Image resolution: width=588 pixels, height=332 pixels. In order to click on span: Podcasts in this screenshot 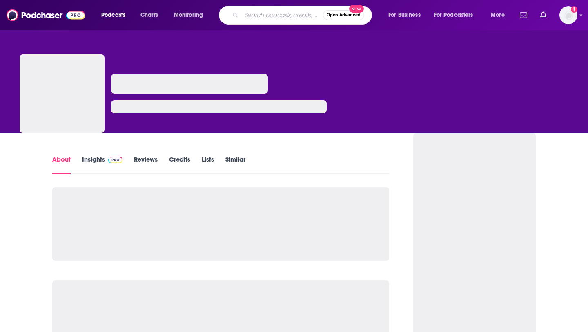, I will do `click(113, 15)`.